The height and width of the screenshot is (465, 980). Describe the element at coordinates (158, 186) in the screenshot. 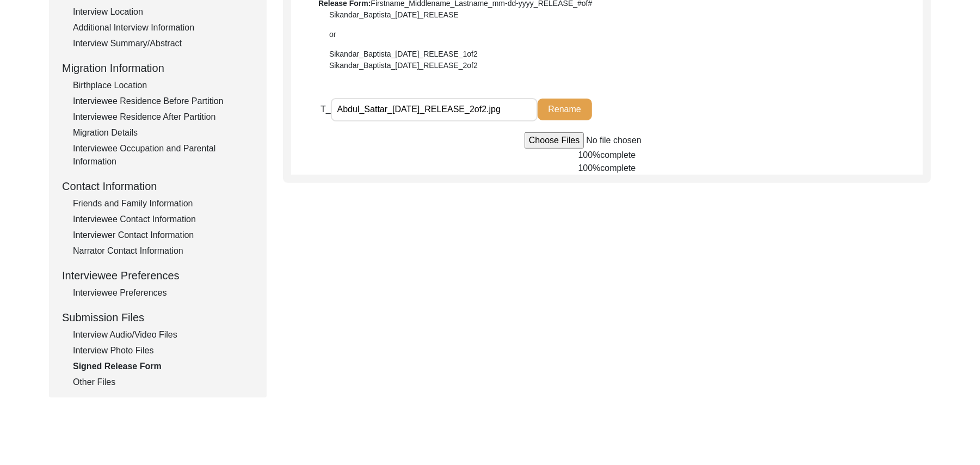

I see `div: Contact Information` at that location.